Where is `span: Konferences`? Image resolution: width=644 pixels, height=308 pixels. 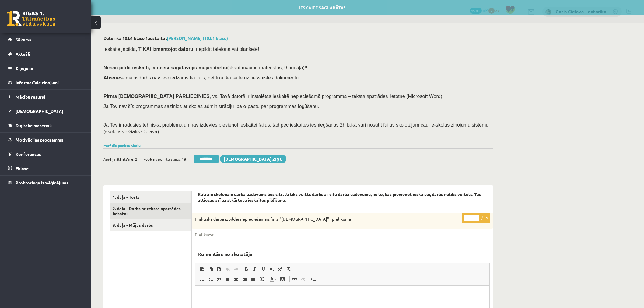 span: Konferences is located at coordinates (28, 154).